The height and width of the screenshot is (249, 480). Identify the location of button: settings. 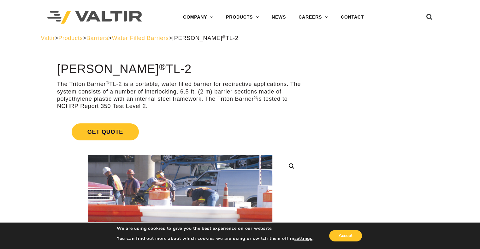
(303, 239).